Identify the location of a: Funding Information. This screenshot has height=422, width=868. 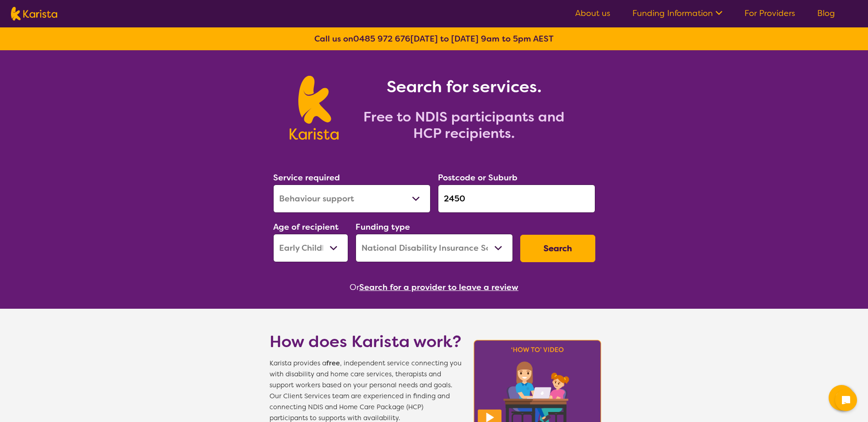
(677, 13).